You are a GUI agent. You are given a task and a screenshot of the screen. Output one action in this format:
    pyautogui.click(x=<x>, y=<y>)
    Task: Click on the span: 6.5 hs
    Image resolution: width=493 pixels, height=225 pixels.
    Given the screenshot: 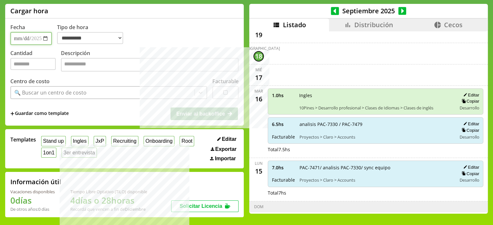 What is the action you would take?
    pyautogui.click(x=283, y=124)
    